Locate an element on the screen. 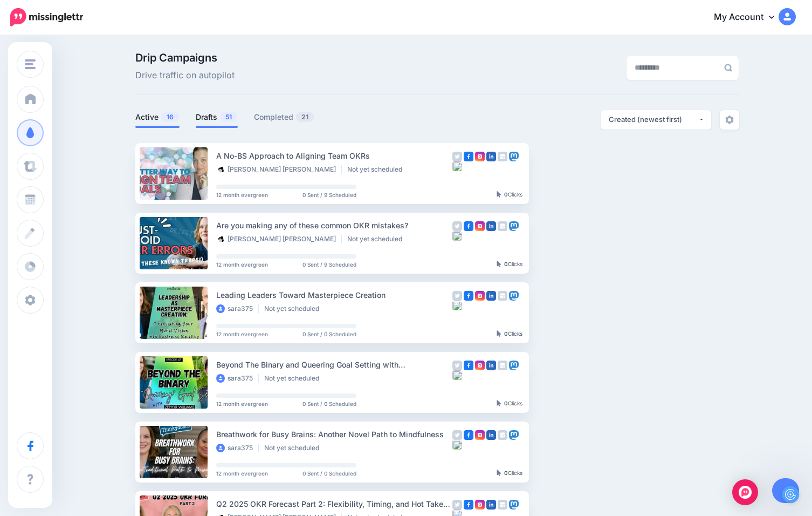 The image size is (812, 516). a: Active16 is located at coordinates (157, 117).